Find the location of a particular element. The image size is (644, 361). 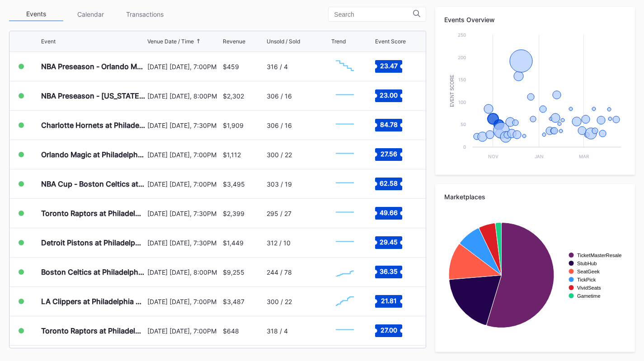

div: 295 / 27 is located at coordinates (279, 214).